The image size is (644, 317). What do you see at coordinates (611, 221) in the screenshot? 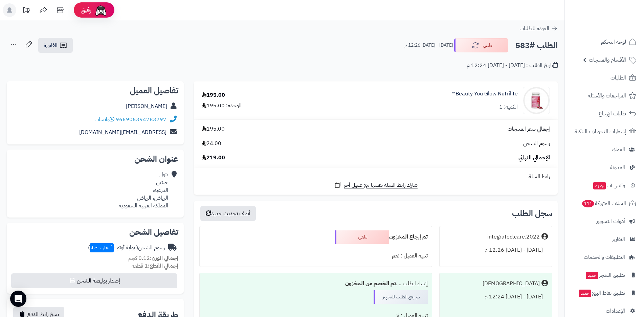
I see `span: أدوات التسويق` at bounding box center [611, 221].